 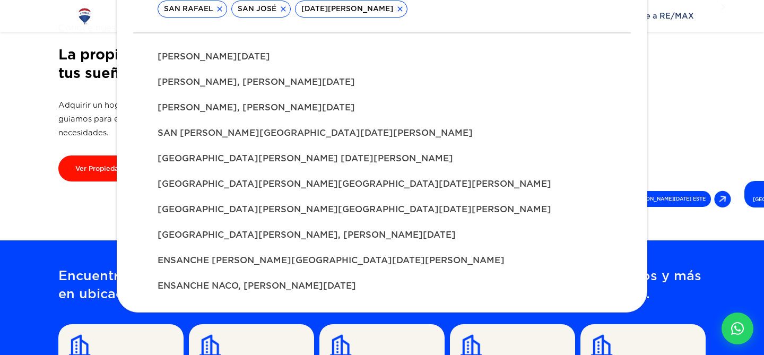 I want to click on p: Adquirir un hogar o propiedad es más fácil con la asesoría adecuada. Te guiamos para encontrar op..., so click(x=207, y=119).